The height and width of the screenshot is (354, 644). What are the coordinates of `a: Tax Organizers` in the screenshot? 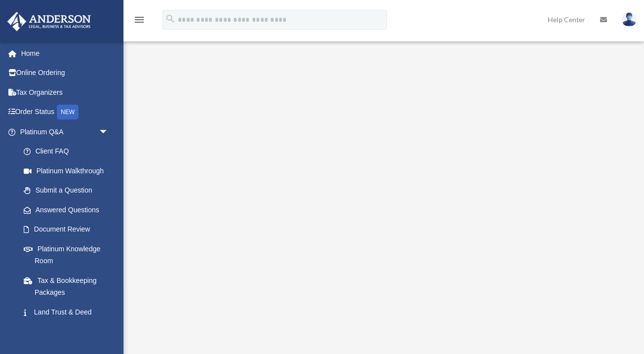 It's located at (65, 92).